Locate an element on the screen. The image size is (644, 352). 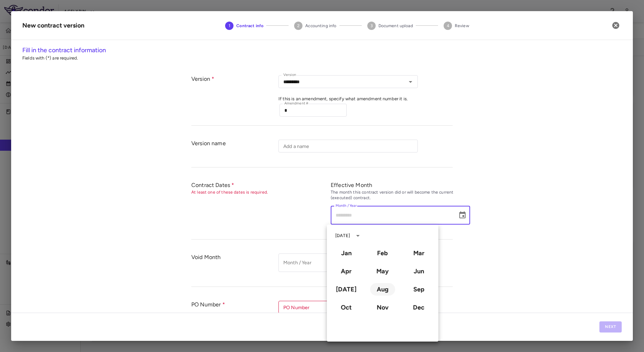
label: Month / Year is located at coordinates (346, 205).